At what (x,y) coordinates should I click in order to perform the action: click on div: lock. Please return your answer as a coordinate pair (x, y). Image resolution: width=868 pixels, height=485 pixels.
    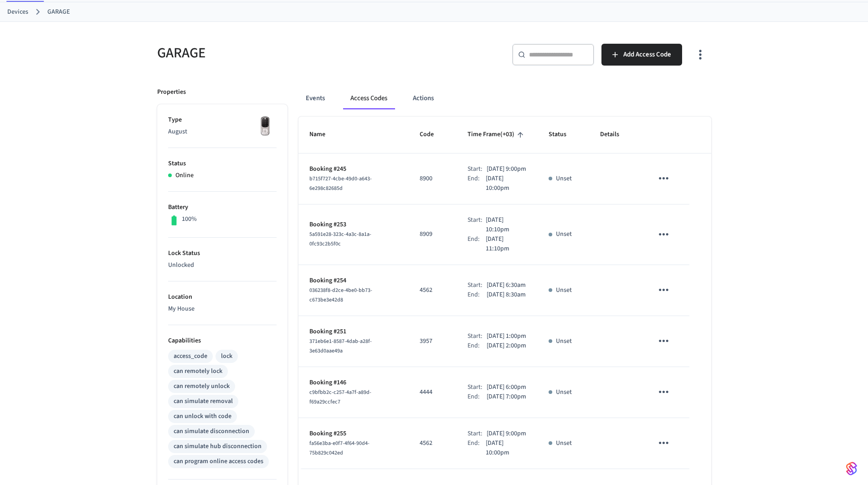
    Looking at the image, I should click on (227, 356).